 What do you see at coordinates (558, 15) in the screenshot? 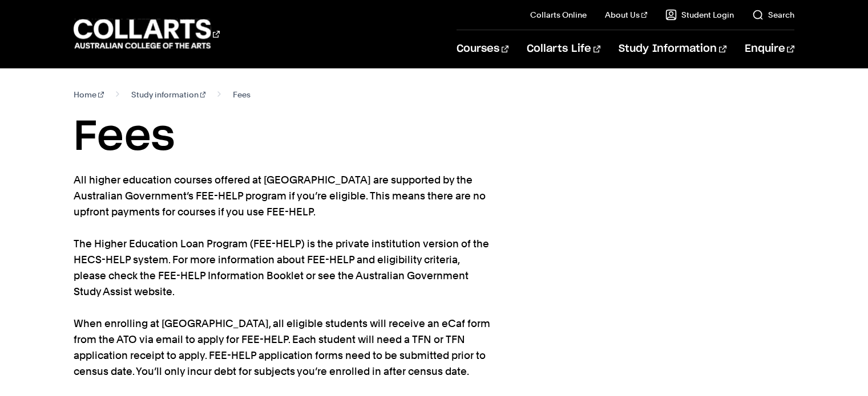
I see `a: Collarts Online` at bounding box center [558, 15].